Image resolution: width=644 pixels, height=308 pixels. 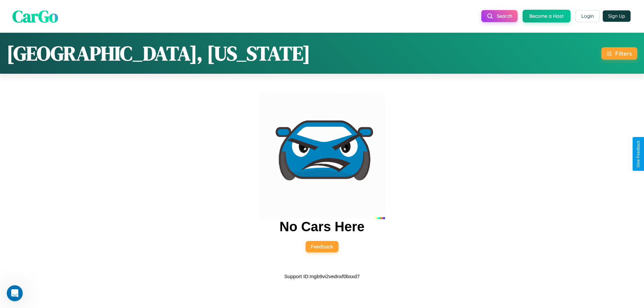 What do you see at coordinates (322, 276) in the screenshot?
I see `p: Support ID: mgb9vi2vednxf0bsxd7` at bounding box center [322, 276].